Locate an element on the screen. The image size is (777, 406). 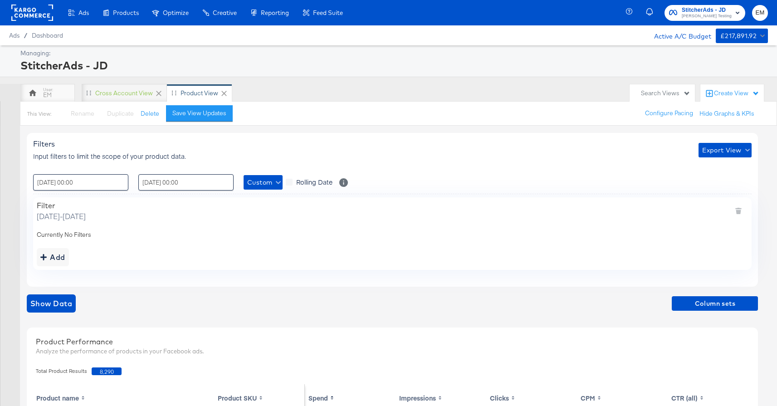
div: Analyze the performance of products in your Facebook ads. is located at coordinates (393, 351).